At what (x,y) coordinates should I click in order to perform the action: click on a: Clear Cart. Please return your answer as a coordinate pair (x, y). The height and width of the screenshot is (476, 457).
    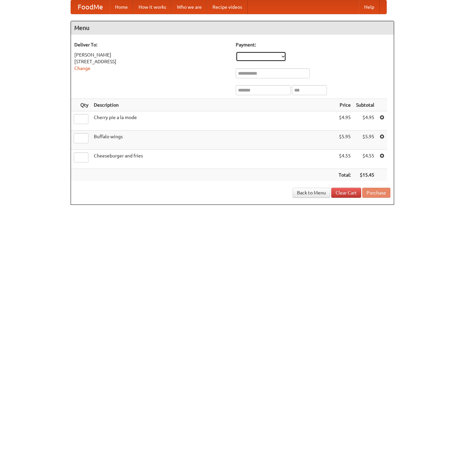
    Looking at the image, I should click on (346, 193).